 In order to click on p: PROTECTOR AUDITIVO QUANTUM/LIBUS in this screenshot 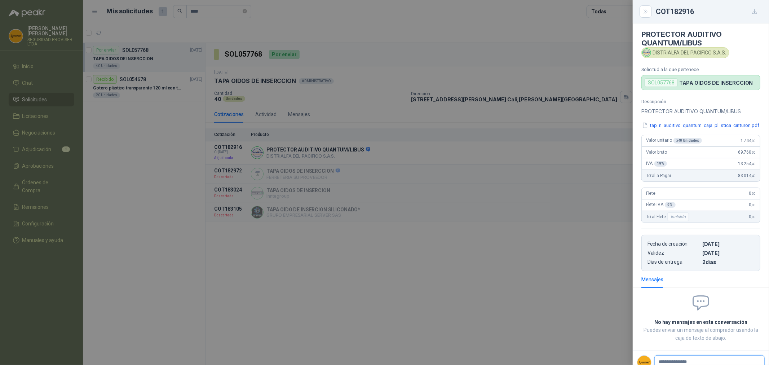, I will do `click(701, 111)`.